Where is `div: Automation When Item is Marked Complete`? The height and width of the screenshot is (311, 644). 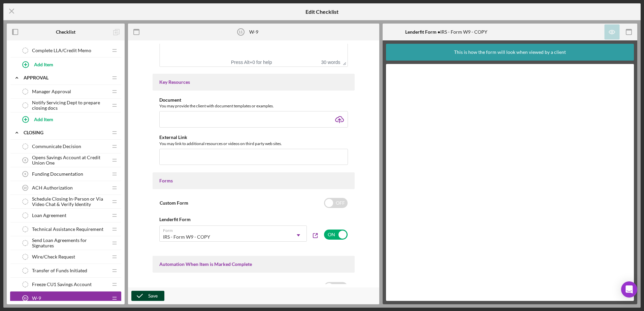
div: Automation When Item is Marked Complete is located at coordinates (253, 264).